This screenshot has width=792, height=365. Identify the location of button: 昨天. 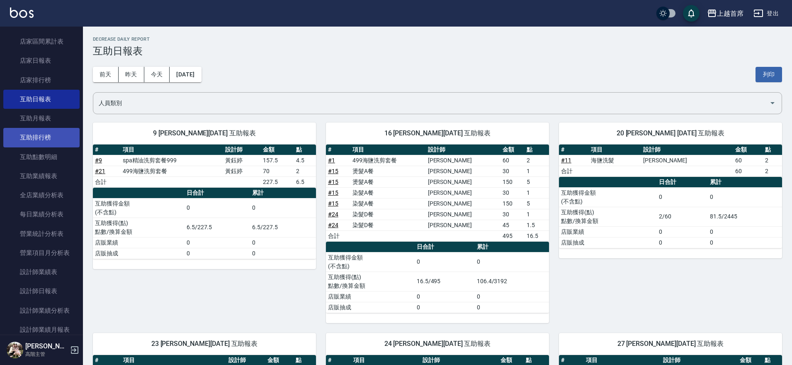
(132, 74).